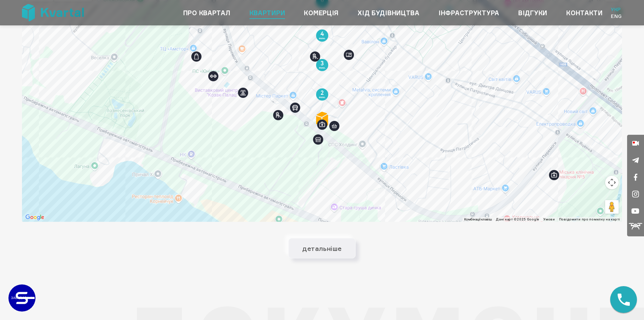 The height and width of the screenshot is (320, 644). Describe the element at coordinates (549, 219) in the screenshot. I see `a: Умови` at that location.